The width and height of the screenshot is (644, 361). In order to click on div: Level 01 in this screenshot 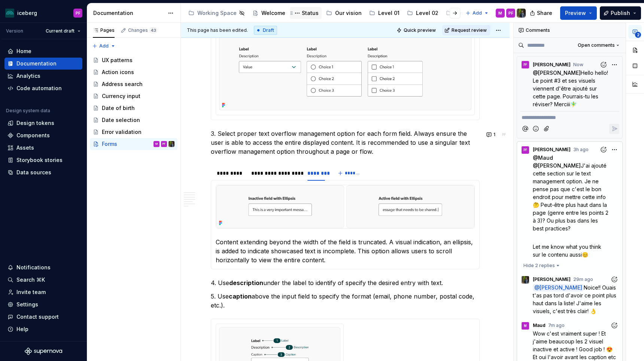, I will do `click(389, 13)`.